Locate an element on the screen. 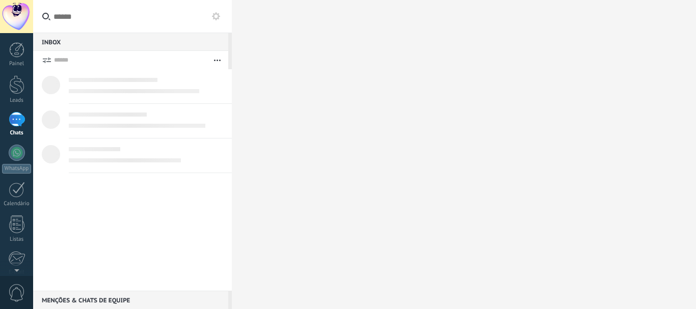 Image resolution: width=696 pixels, height=309 pixels. div: Painel is located at coordinates (17, 64).